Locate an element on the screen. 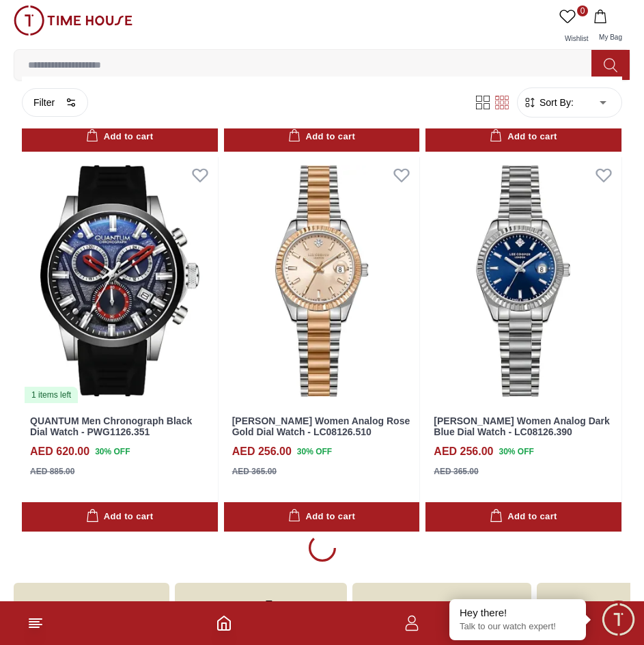 This screenshot has height=645, width=644. span: My Bag is located at coordinates (611, 37).